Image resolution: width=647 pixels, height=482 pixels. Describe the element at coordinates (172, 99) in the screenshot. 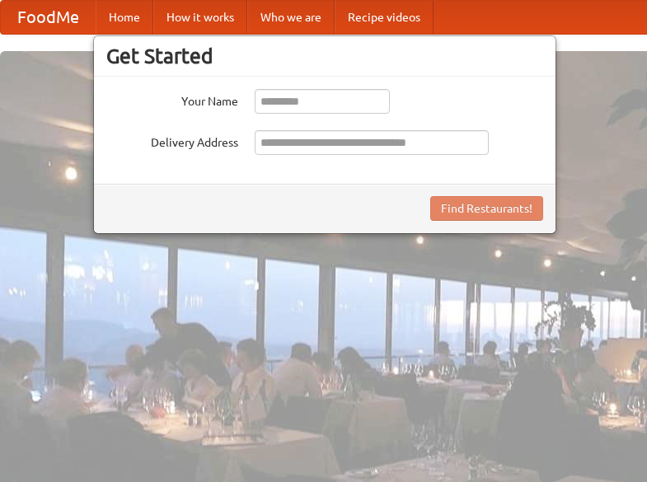

I see `label: Your Name` at that location.